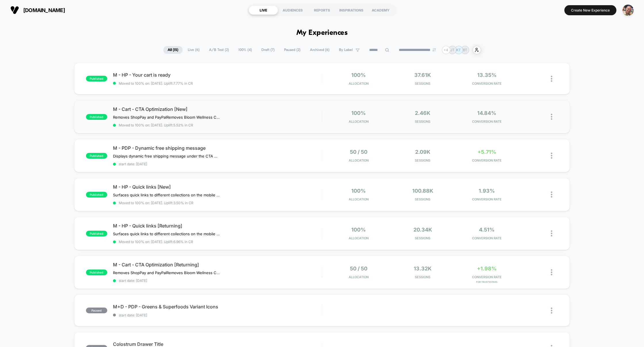 The image size is (644, 347). I want to click on span: All ( 15 ), so click(173, 50).